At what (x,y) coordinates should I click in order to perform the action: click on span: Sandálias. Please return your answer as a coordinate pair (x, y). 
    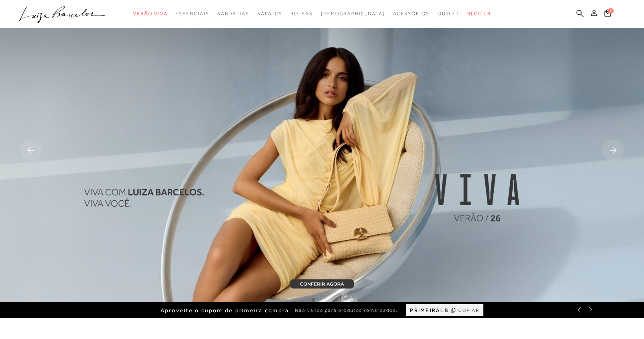
    Looking at the image, I should click on (233, 14).